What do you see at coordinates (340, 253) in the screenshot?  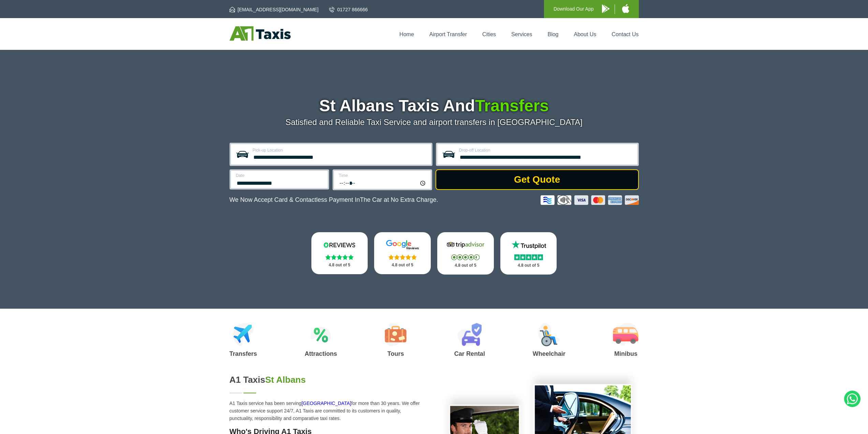 I see `a: Reviews.io Stars 4.8 out of 5` at bounding box center [340, 253].